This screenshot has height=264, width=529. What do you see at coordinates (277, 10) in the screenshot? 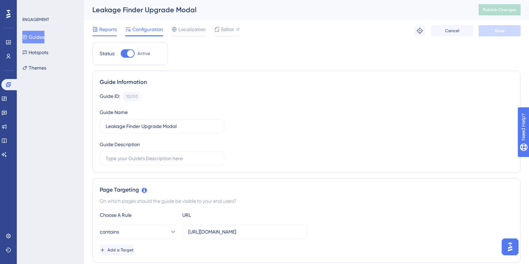
I see `div: Leakage Finder Upgrade Modal` at bounding box center [277, 10].